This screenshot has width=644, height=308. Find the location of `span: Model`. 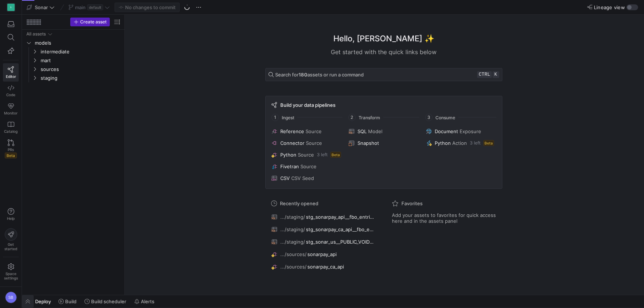

span: Model is located at coordinates (375, 131).